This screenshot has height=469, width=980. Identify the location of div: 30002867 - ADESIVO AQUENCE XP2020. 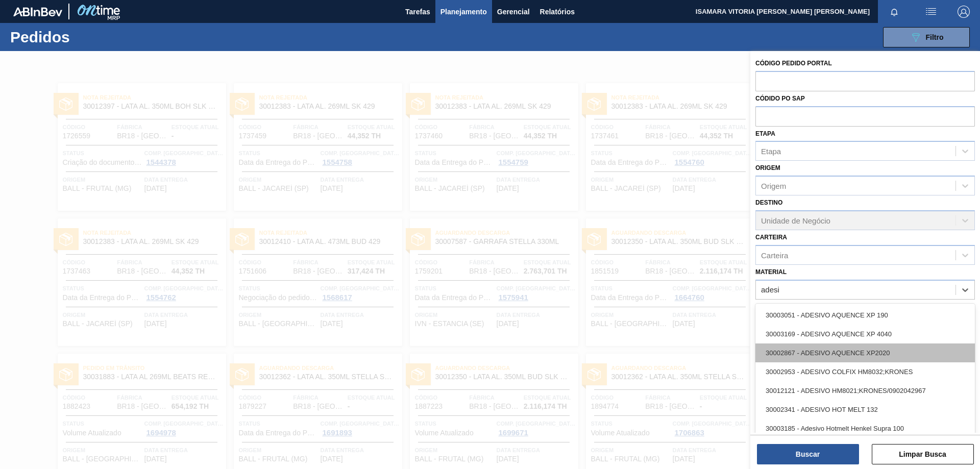
(865, 353).